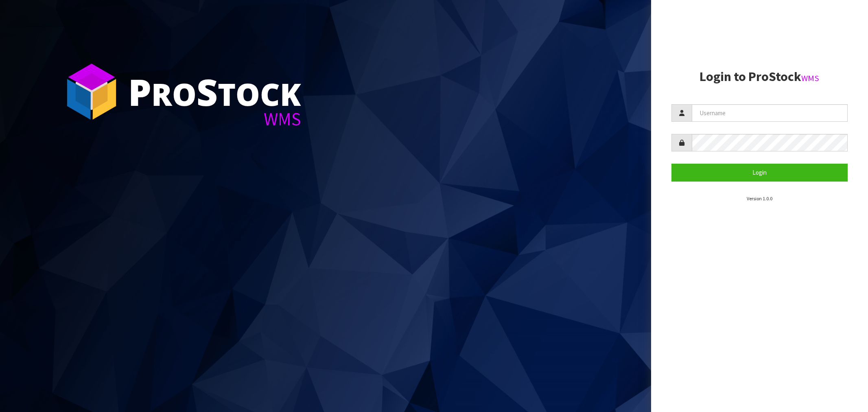 This screenshot has width=868, height=412. What do you see at coordinates (759, 199) in the screenshot?
I see `small: Version 1.0.0` at bounding box center [759, 199].